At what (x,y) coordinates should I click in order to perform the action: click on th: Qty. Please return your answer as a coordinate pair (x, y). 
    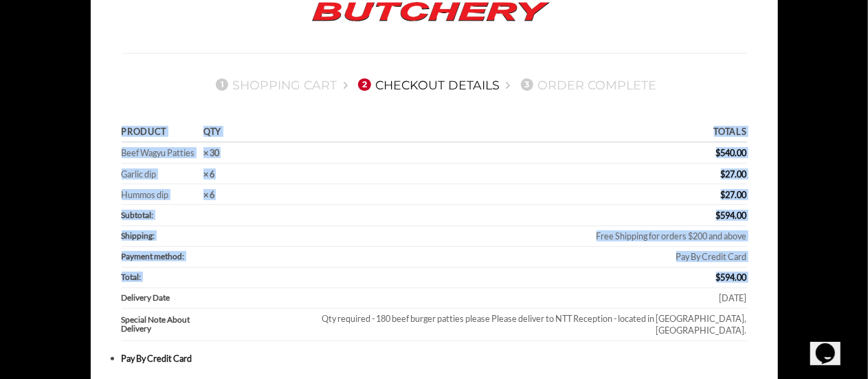
    Looking at the image, I should click on (213, 132).